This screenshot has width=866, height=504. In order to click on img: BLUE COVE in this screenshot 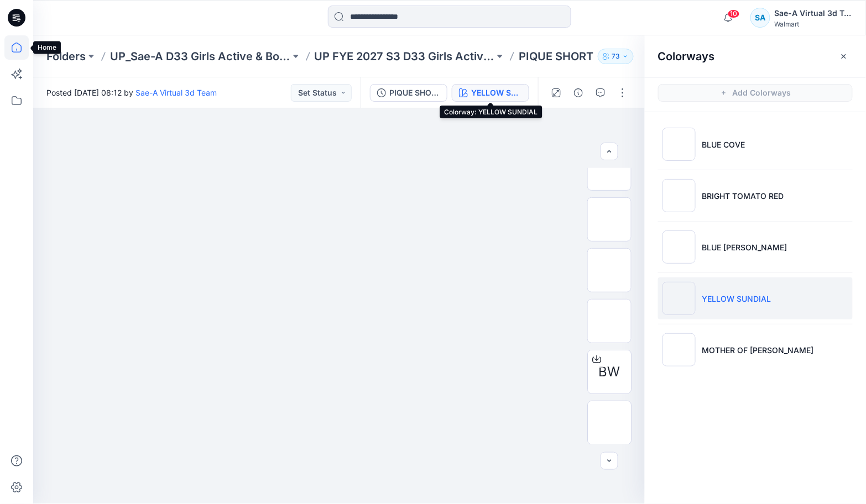, I will do `click(679, 144)`.